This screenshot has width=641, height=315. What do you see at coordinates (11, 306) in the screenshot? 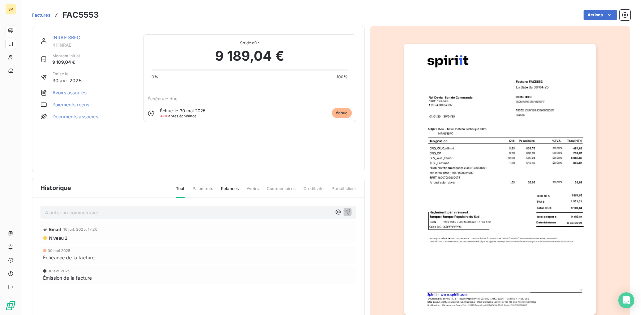
I see `img: Logo LeanPay` at bounding box center [11, 306].